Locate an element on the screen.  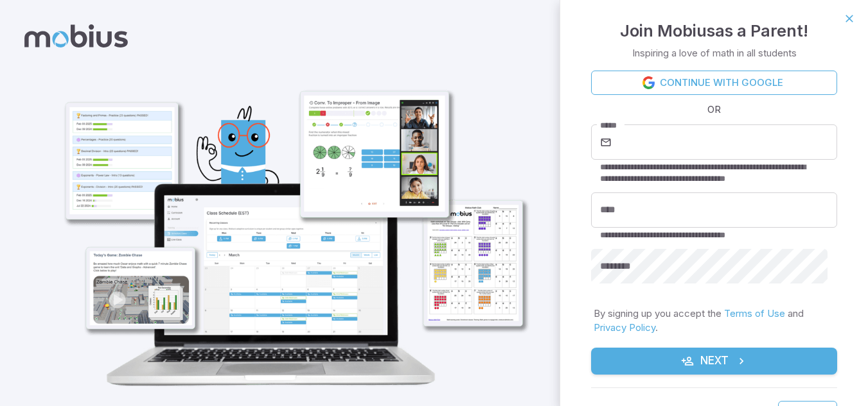
span: OR is located at coordinates (714, 110).